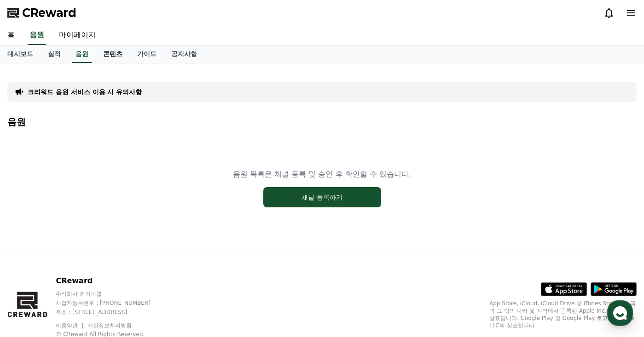  I want to click on p: CReward, so click(112, 281).